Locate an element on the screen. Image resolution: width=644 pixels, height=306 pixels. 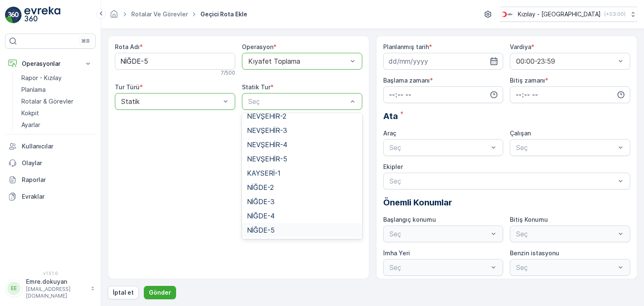
img: k%C4%B1z%C4%B1lay_D5CCths_t1JZB0k.png is located at coordinates (507, 14).